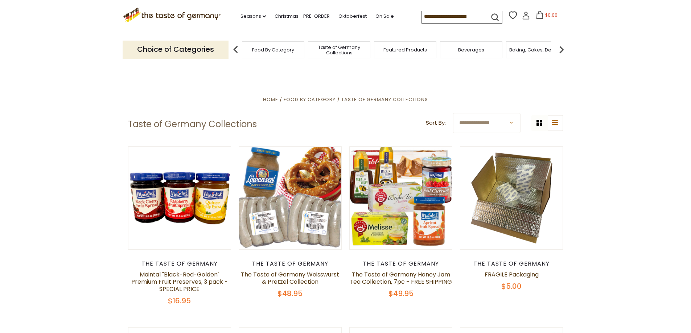 The image size is (691, 333). I want to click on label: Sort By:, so click(436, 123).